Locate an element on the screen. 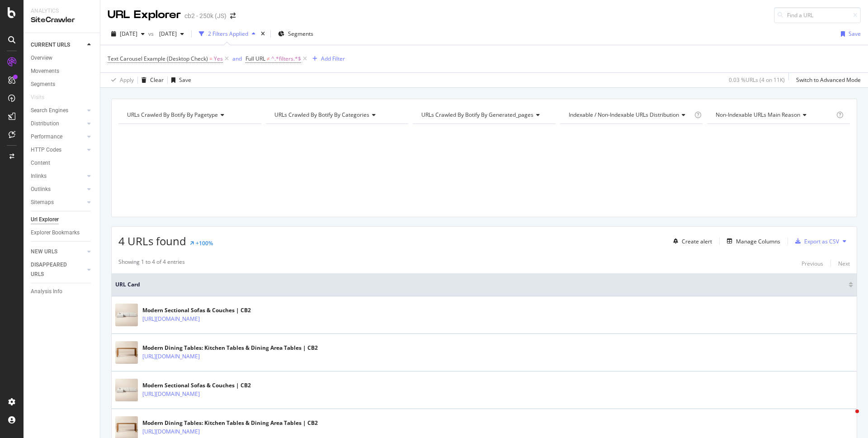  span: Non-Indexable URLs Main Reason is located at coordinates (758, 115).